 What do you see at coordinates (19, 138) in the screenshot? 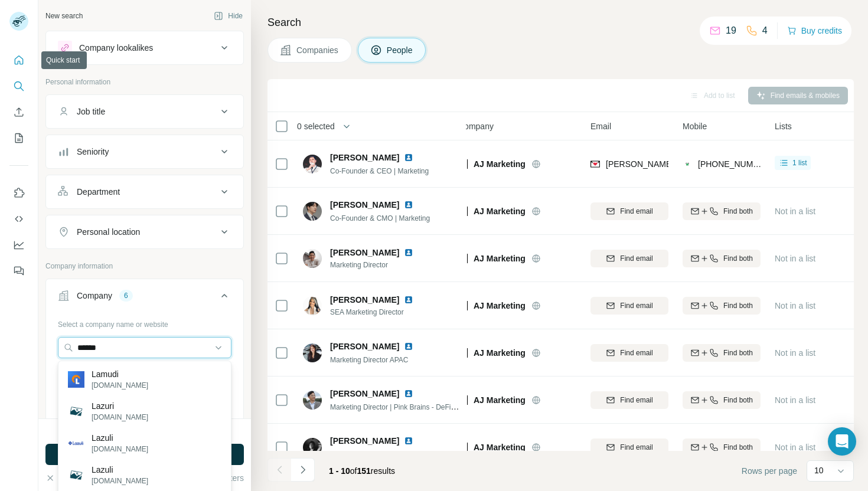
I see `button: My lists` at bounding box center [19, 138].